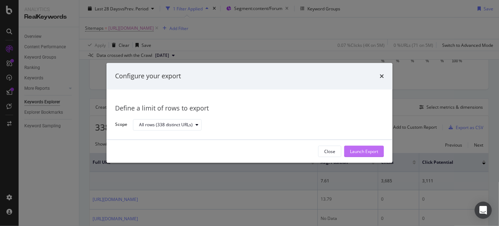 The height and width of the screenshot is (226, 499). What do you see at coordinates (167, 125) in the screenshot?
I see `button: All rows (338 distinct URLs)` at bounding box center [167, 125].